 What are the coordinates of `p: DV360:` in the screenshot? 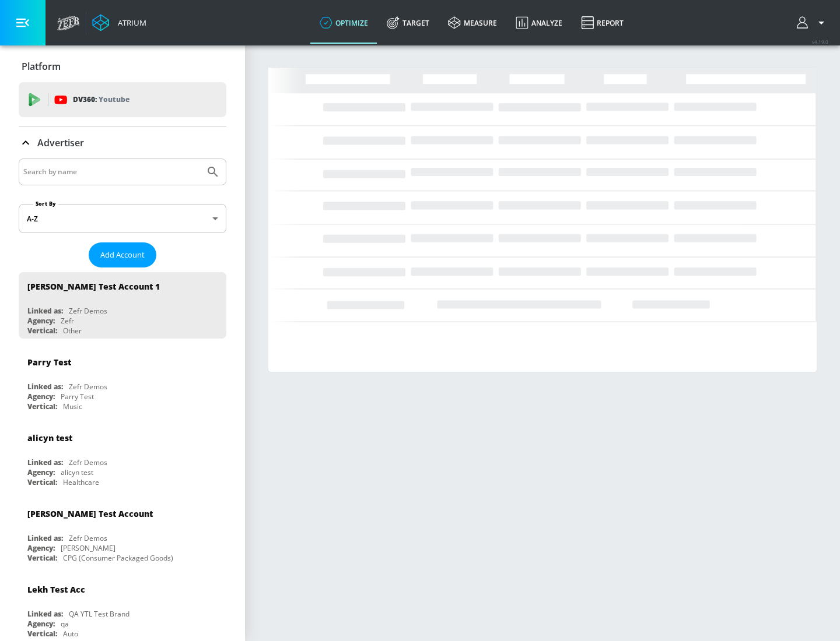 It's located at (101, 100).